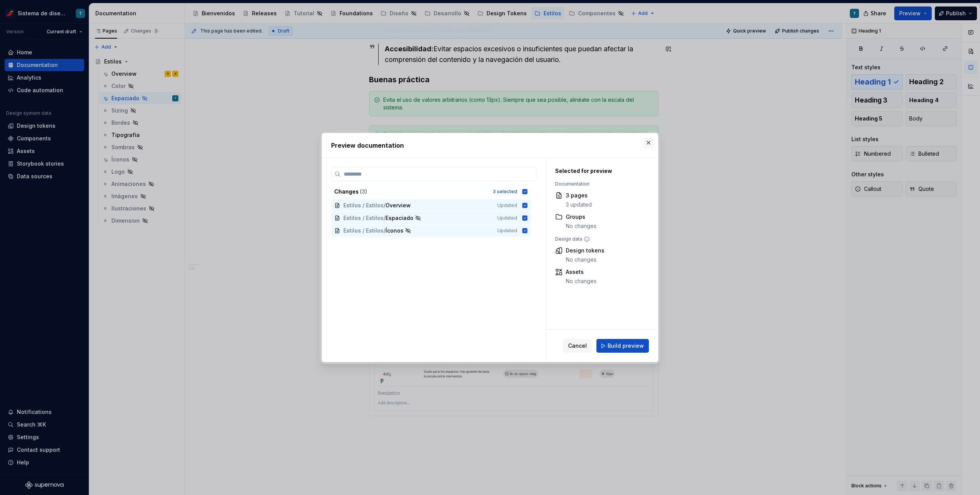 Image resolution: width=980 pixels, height=495 pixels. I want to click on div: Changes, so click(411, 192).